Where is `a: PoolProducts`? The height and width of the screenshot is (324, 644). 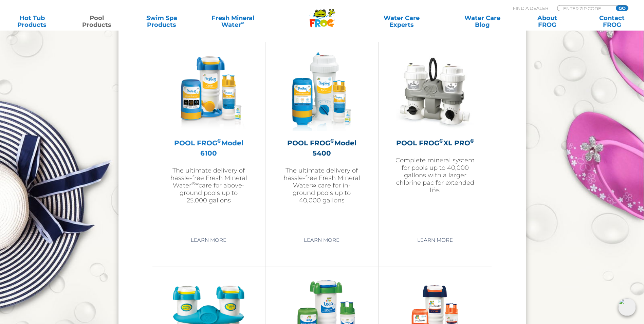
a: PoolProducts is located at coordinates (97, 21).